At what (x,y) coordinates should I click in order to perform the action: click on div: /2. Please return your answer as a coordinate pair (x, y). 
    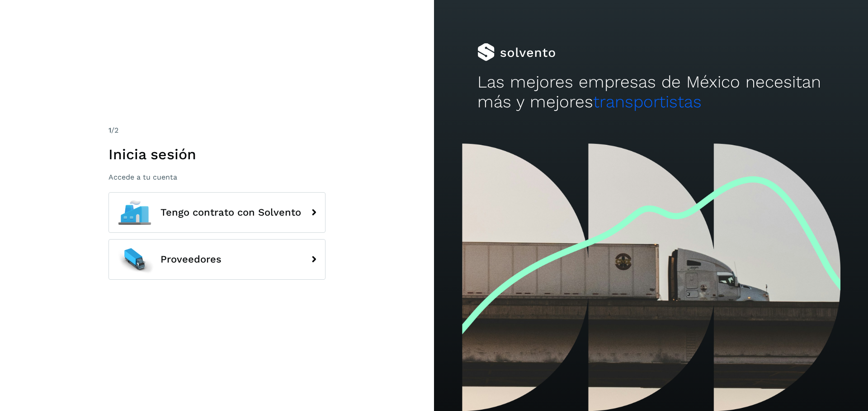
    Looking at the image, I should click on (217, 130).